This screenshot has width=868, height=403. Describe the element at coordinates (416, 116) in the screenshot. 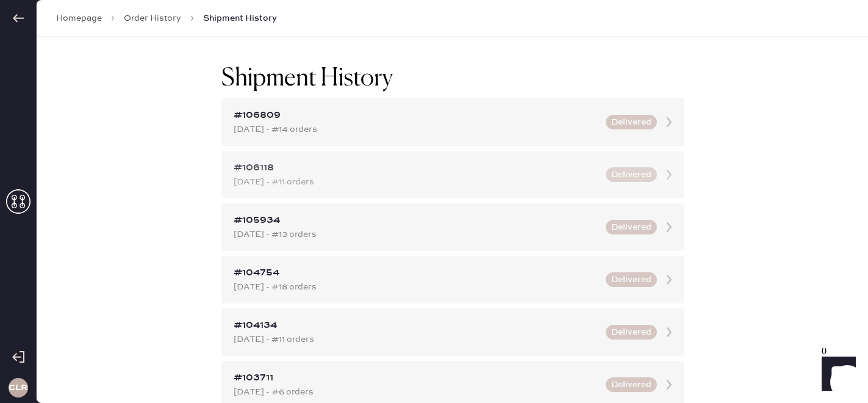

I see `div: #106809` at that location.